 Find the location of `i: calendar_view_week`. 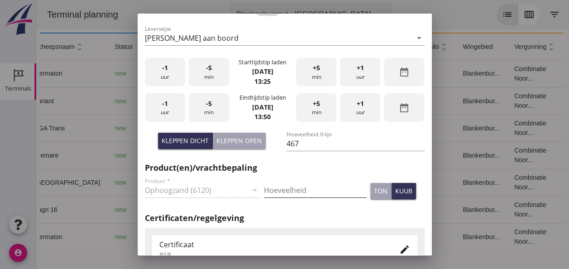

i: calendar_view_week is located at coordinates (493, 14).